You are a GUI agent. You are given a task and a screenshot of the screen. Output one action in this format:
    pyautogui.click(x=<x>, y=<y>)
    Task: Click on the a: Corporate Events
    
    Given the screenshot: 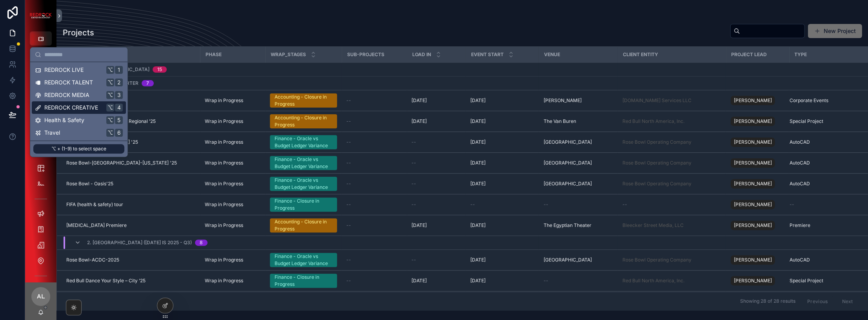 What is the action you would take?
    pyautogui.click(x=825, y=100)
    